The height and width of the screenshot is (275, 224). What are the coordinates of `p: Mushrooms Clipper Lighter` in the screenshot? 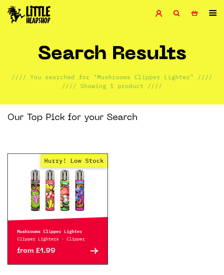 It's located at (58, 231).